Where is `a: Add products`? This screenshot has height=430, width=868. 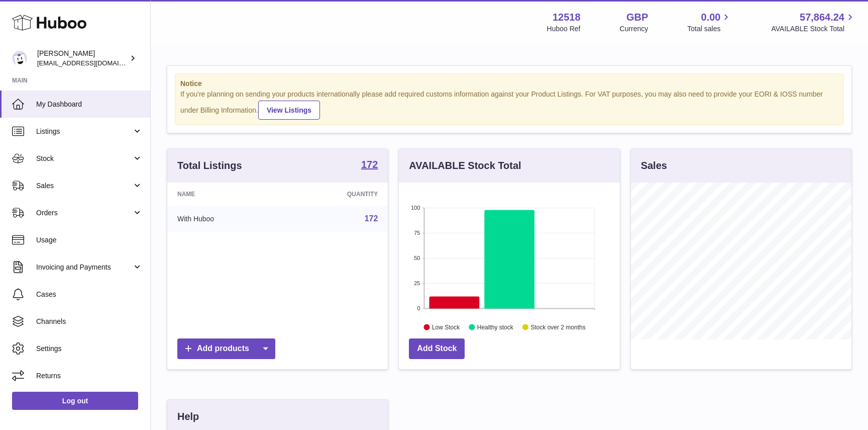 a: Add products is located at coordinates (226, 348).